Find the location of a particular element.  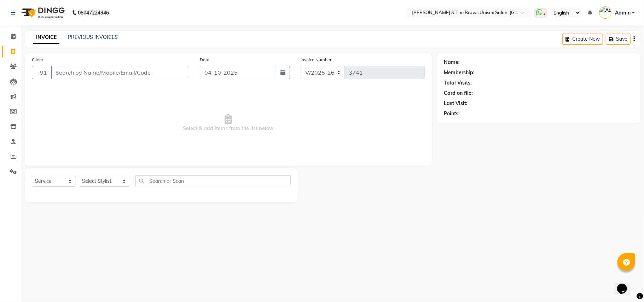

img: Admin is located at coordinates (605, 12).